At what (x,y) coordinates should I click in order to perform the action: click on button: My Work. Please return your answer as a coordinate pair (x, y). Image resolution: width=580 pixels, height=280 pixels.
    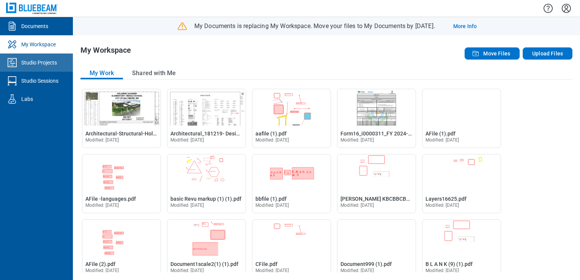
    Looking at the image, I should click on (102, 73).